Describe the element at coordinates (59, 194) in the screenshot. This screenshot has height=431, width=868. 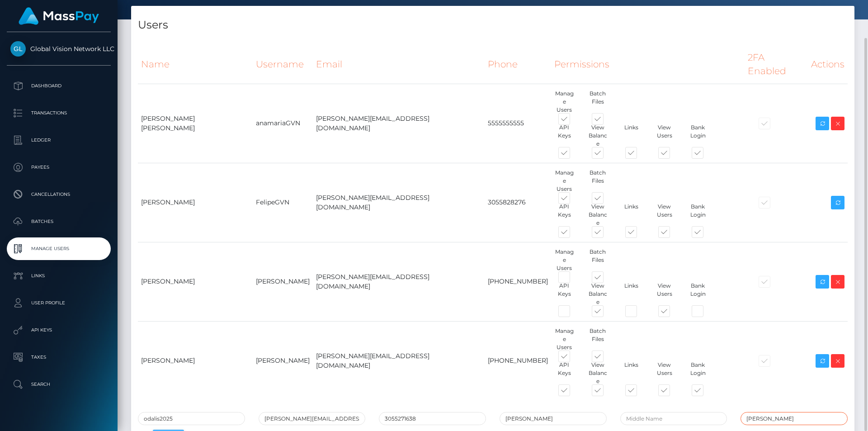
I see `p: Cancellations` at that location.